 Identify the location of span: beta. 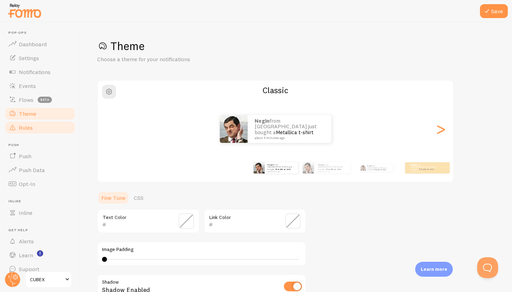
(45, 100).